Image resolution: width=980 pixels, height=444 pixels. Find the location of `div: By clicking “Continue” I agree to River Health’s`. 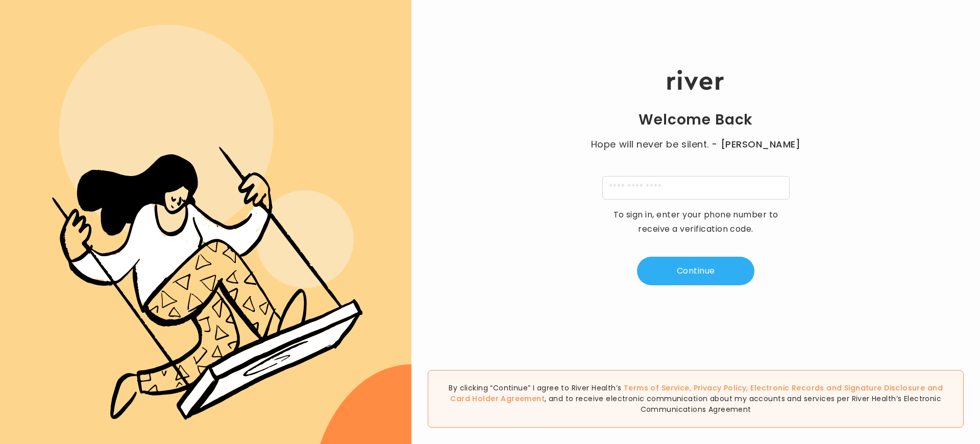

div: By clicking “Continue” I agree to River Health’s is located at coordinates (696, 398).